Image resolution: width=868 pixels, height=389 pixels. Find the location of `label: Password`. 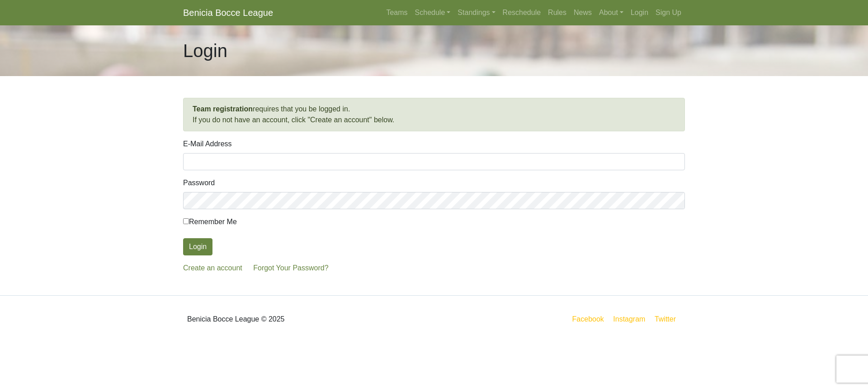

label: Password is located at coordinates (199, 183).